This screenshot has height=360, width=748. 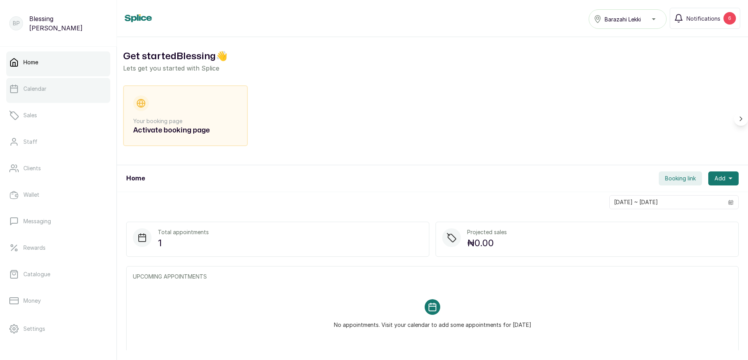 I want to click on p: Wallet, so click(x=31, y=195).